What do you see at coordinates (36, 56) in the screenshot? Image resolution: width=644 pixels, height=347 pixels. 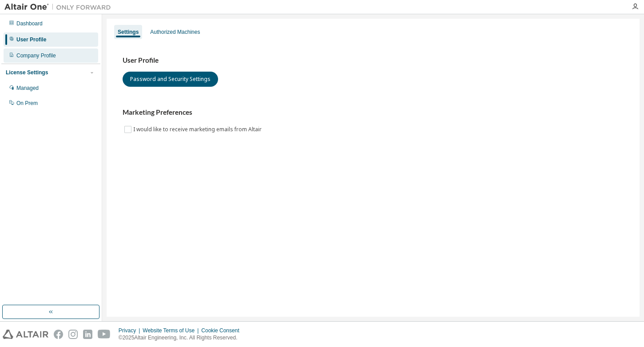 I see `div: Company Profile` at bounding box center [36, 56].